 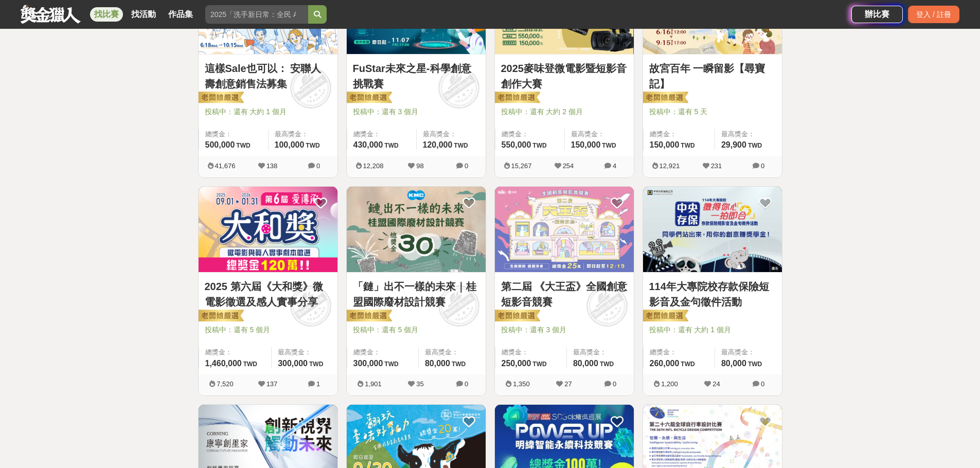 What do you see at coordinates (420, 166) in the screenshot?
I see `span: 98` at bounding box center [420, 166].